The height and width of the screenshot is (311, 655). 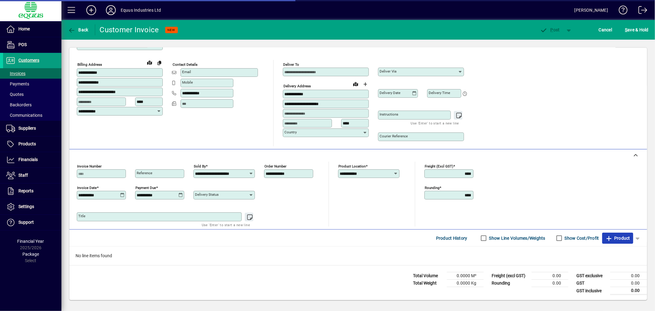 What do you see at coordinates (29, 60) in the screenshot?
I see `span: Customers` at bounding box center [29, 60].